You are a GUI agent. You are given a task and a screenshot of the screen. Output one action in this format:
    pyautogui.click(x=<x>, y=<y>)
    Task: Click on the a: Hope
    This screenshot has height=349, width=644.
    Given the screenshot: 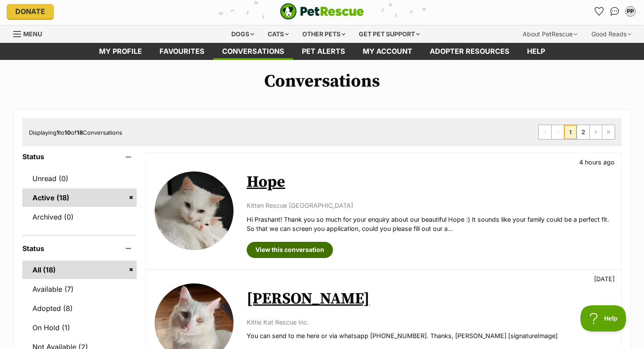 What is the action you would take?
    pyautogui.click(x=266, y=182)
    